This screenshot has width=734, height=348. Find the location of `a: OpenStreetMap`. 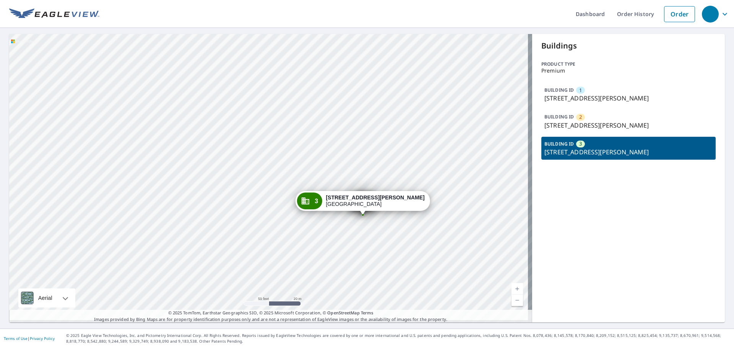

a: OpenStreetMap is located at coordinates (343, 313).